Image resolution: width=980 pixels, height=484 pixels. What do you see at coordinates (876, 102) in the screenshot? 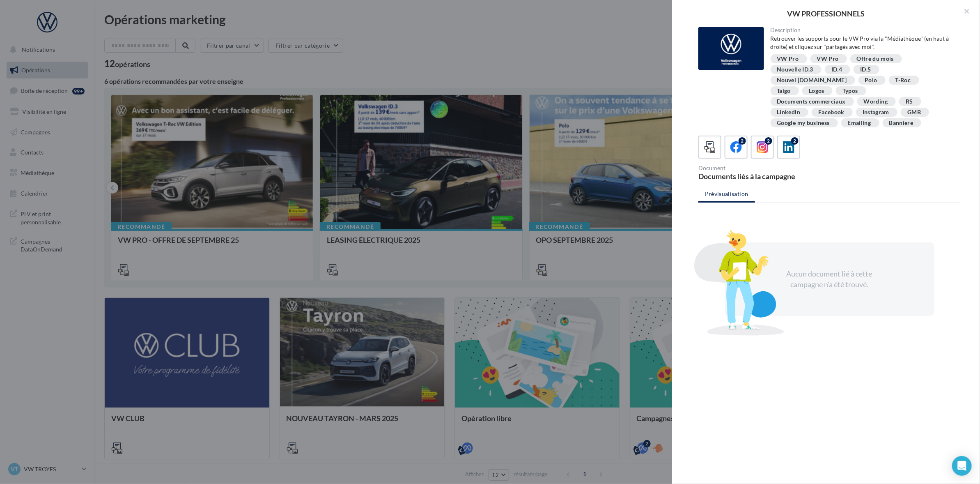
I see `div: Wording` at bounding box center [876, 102].